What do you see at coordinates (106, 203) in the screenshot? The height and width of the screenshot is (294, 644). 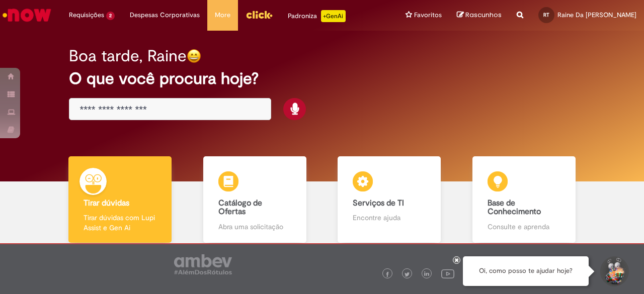 I see `b: Tirar dúvidas` at bounding box center [106, 203].